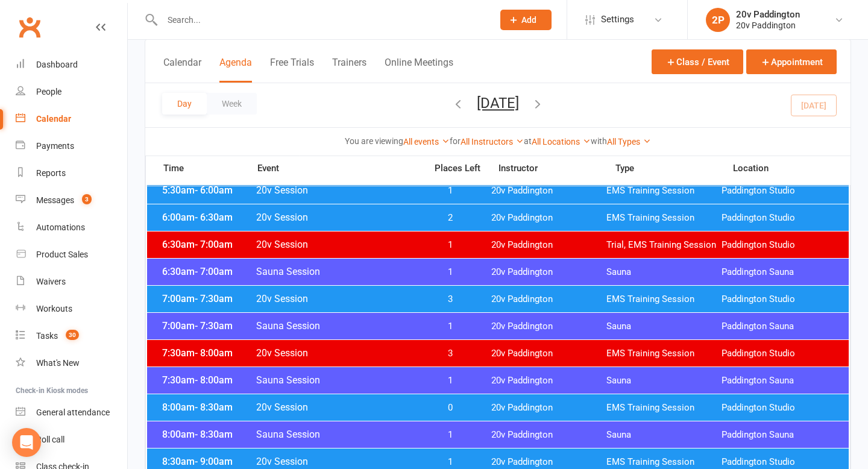 The height and width of the screenshot is (469, 868). Describe the element at coordinates (557, 168) in the screenshot. I see `span: Instructor` at that location.